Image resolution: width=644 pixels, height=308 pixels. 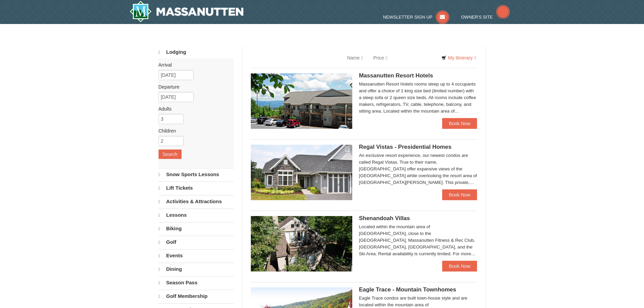 I want to click on a: Newsletter Sign Up, so click(x=416, y=17).